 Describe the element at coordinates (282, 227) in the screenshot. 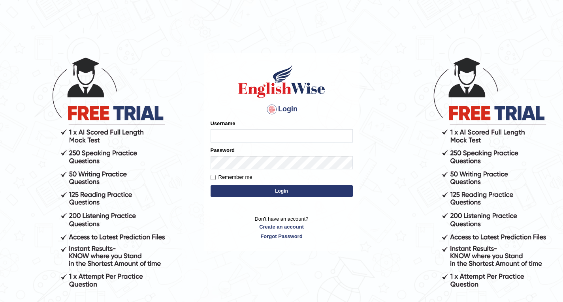

I see `p: Don't have an account?` at that location.